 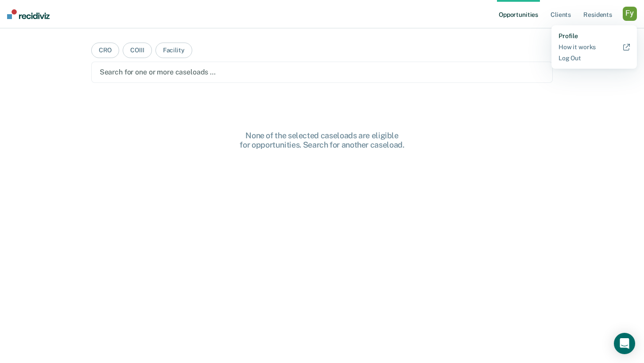 What do you see at coordinates (322, 140) in the screenshot?
I see `div: None of the selected caseloads are eligible for opportunities. Search for another caseload.` at bounding box center [322, 140].